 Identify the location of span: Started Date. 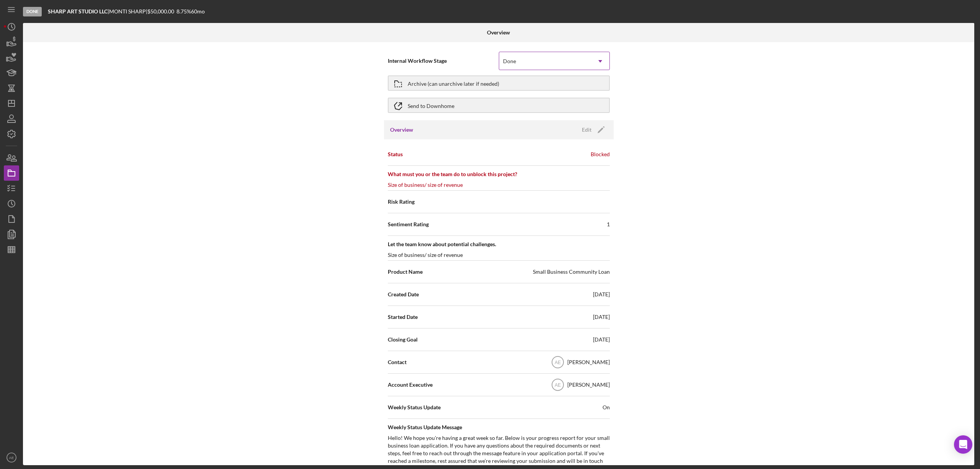
(403, 317).